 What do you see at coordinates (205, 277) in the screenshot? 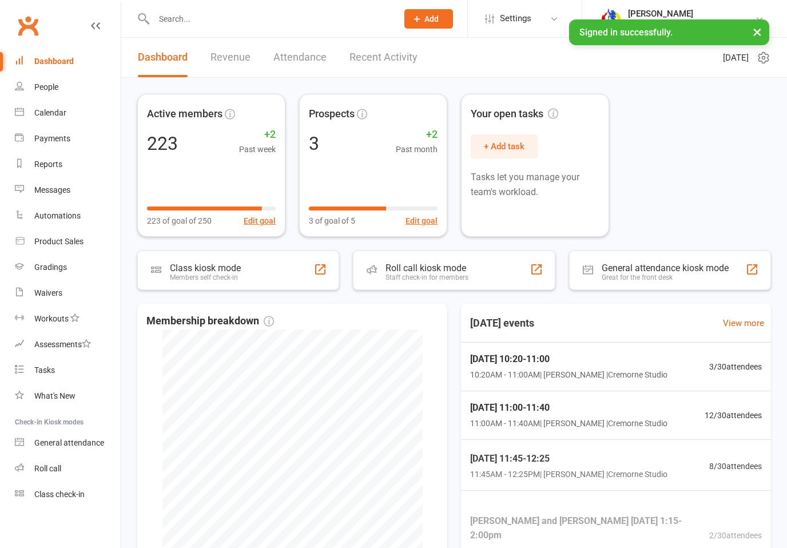
I see `div: Members self check-in` at bounding box center [205, 277].